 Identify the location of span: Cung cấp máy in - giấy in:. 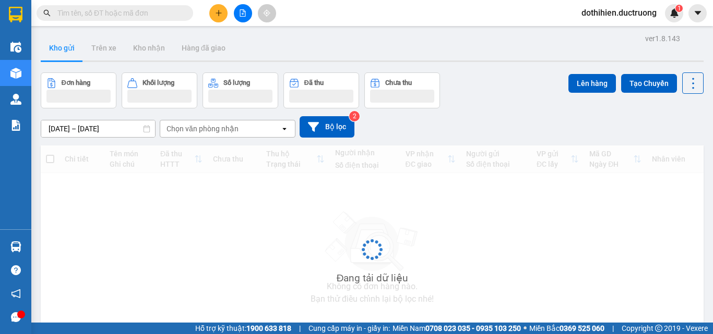
(349, 329).